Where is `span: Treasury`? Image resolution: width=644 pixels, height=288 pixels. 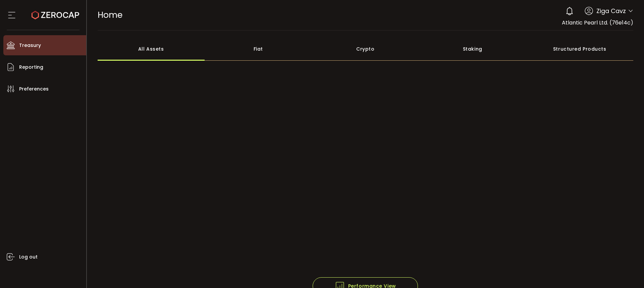
span: Treasury is located at coordinates (30, 45).